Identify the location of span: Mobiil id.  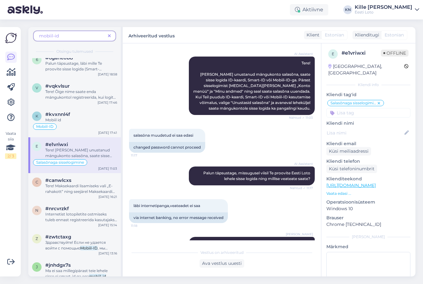
(53, 120).